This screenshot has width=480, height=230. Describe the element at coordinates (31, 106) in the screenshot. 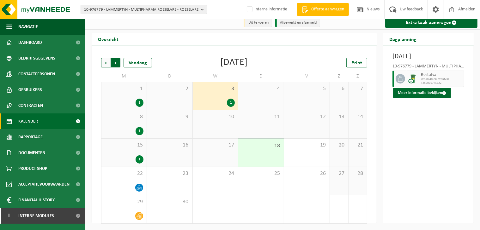

I see `span: Contracten` at that location.